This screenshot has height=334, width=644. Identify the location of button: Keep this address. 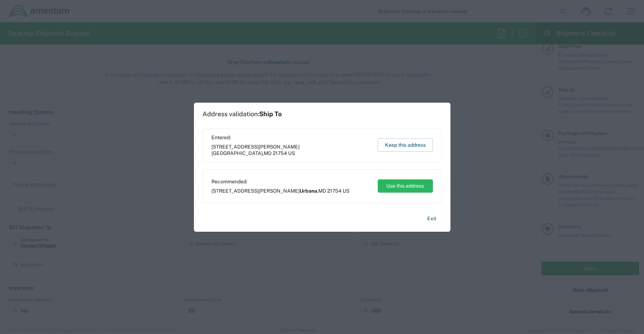
(405, 145).